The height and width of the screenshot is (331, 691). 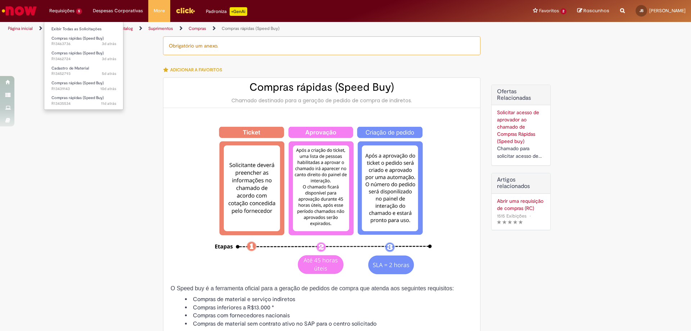 I want to click on div: Obrigatório um anexo., so click(x=322, y=46).